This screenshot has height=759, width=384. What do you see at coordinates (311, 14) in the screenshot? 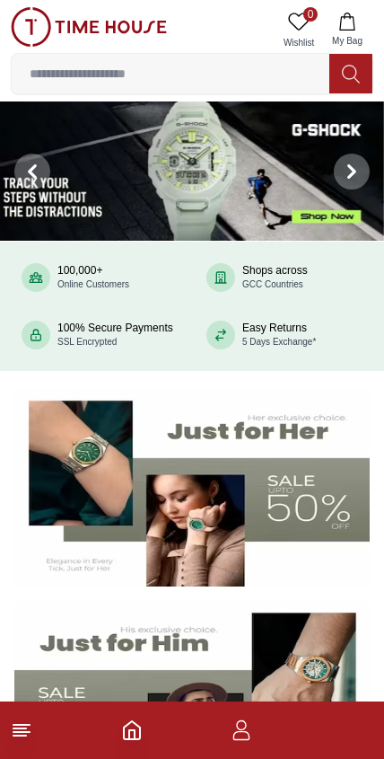
I see `span: 0` at bounding box center [311, 14].